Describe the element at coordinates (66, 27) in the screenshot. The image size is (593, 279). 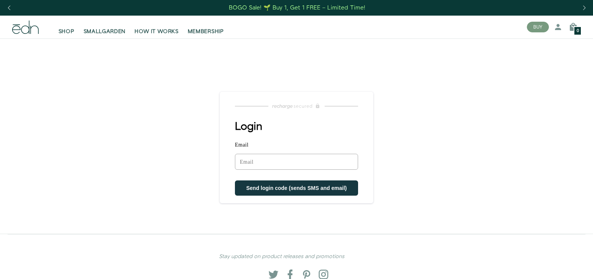
I see `a: SHOP` at that location.